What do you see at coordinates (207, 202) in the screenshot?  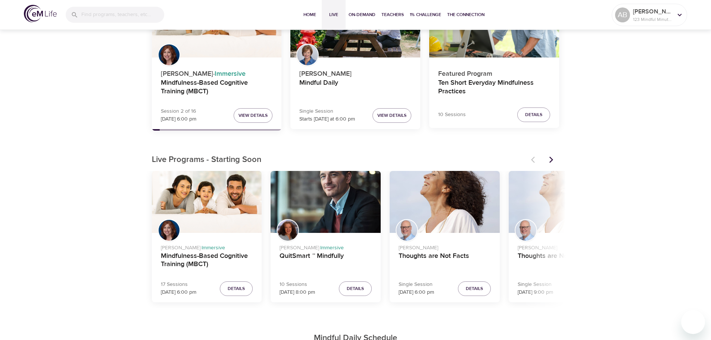 I see `button: Mindfulness-Based Cognitive Training (MBCT)` at bounding box center [207, 202].